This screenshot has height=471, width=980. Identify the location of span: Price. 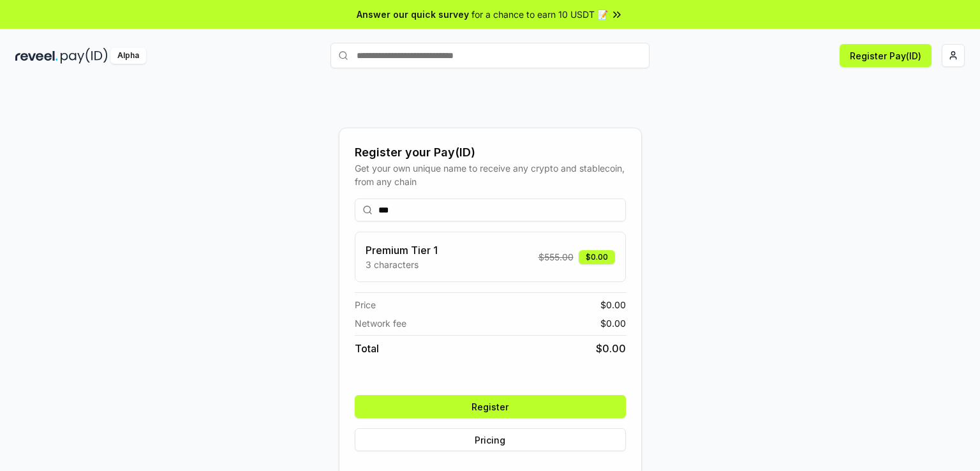
(365, 304).